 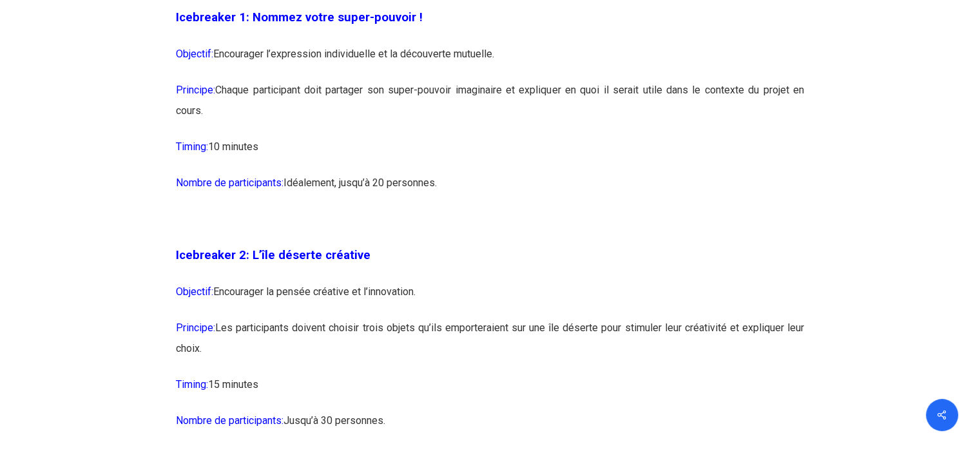 I want to click on p: Idéalement, jusqu’à 20 personnes., so click(x=490, y=191).